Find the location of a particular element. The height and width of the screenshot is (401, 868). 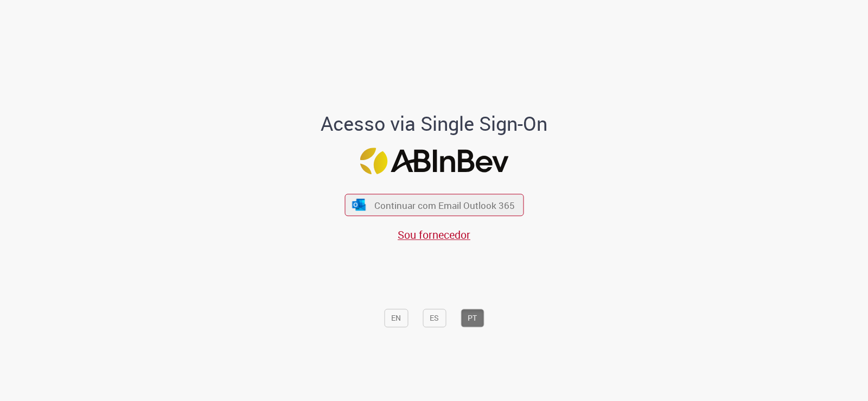

img: Logo ABInBev is located at coordinates (434, 161).